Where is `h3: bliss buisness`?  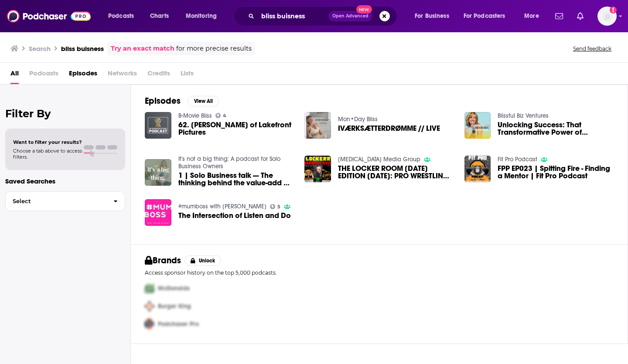
h3: bliss buisness is located at coordinates (82, 49).